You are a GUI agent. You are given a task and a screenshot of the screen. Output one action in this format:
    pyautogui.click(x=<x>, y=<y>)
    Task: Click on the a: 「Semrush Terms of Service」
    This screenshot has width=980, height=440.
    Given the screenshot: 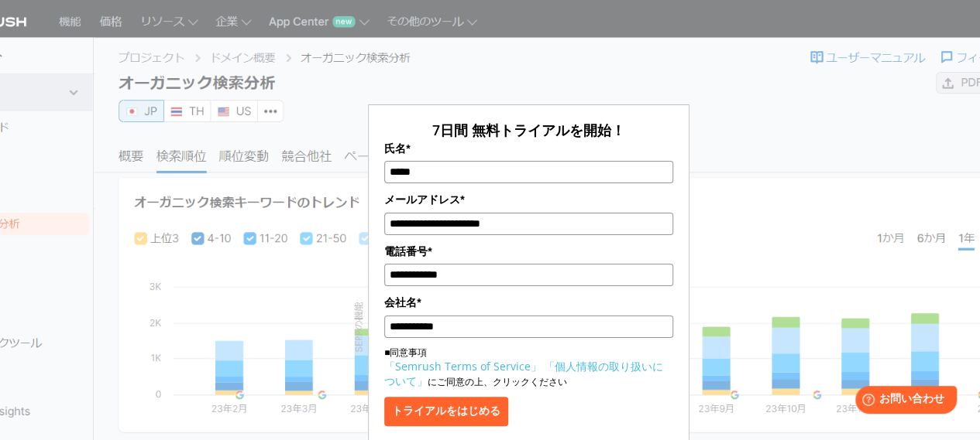 What is the action you would take?
    pyautogui.click(x=462, y=366)
    